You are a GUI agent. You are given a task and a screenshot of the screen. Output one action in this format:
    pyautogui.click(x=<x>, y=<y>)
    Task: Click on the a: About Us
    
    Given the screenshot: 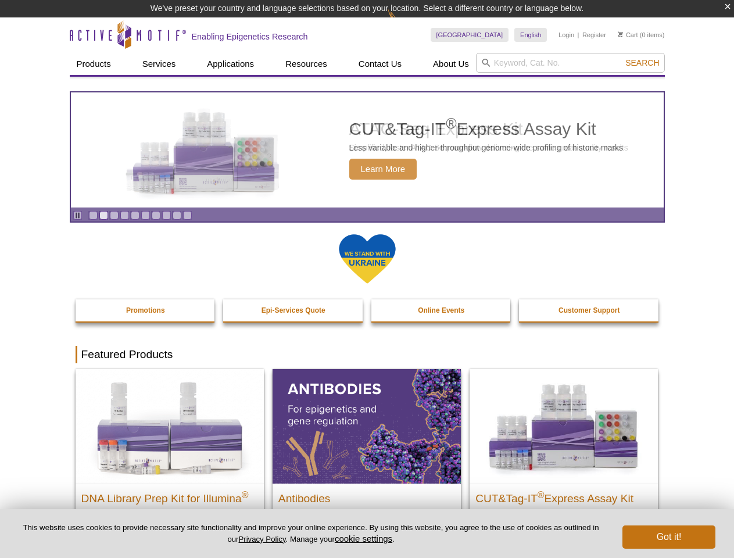 What is the action you would take?
    pyautogui.click(x=451, y=64)
    